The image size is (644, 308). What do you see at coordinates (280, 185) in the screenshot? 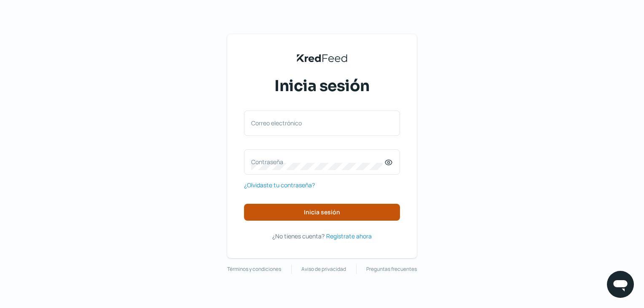
I see `a: ¿Olvidaste tu contraseña?` at bounding box center [280, 185].